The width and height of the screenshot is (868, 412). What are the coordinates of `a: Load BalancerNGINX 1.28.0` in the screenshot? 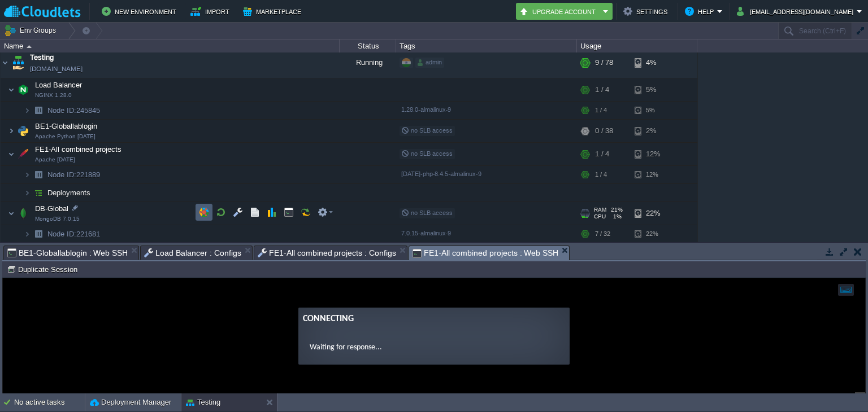 It's located at (59, 85).